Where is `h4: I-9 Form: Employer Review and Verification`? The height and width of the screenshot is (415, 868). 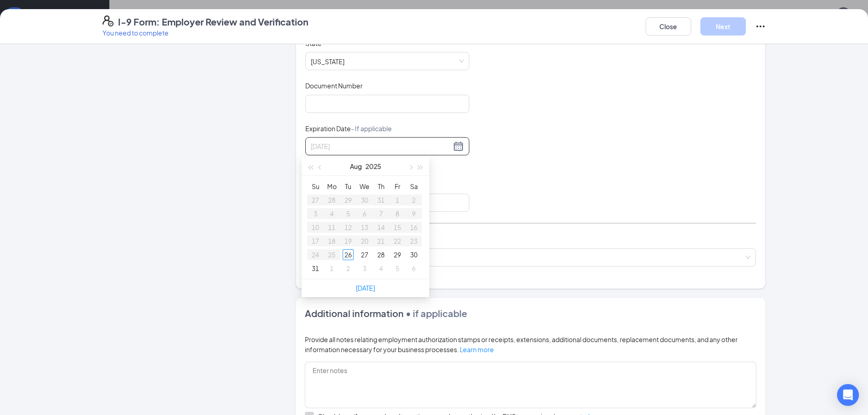 h4: I-9 Form: Employer Review and Verification is located at coordinates (213, 22).